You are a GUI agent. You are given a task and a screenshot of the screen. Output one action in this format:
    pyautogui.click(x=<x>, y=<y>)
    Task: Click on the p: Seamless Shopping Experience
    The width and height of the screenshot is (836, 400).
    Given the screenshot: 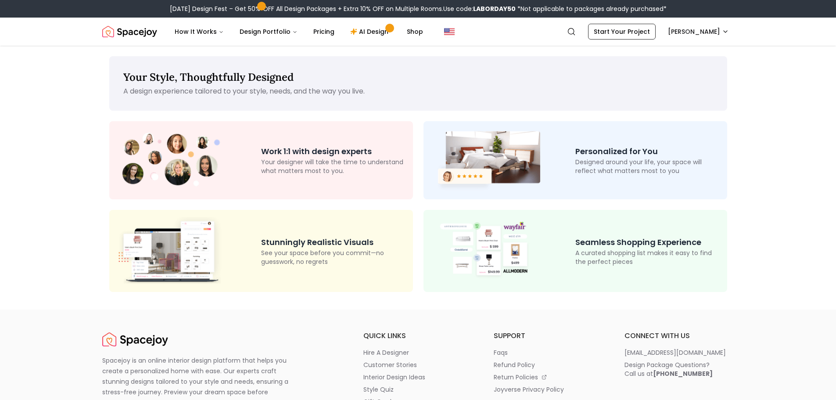 What is the action you would take?
    pyautogui.click(x=648, y=242)
    